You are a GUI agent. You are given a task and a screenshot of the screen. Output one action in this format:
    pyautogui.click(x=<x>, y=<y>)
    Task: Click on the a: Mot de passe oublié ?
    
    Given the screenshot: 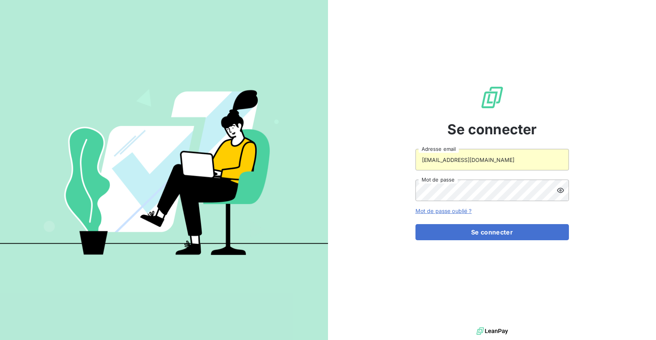 What is the action you would take?
    pyautogui.click(x=443, y=211)
    